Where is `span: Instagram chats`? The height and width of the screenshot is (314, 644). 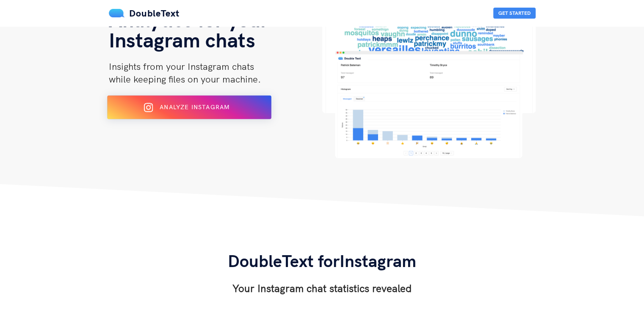 span: Instagram chats is located at coordinates (182, 40).